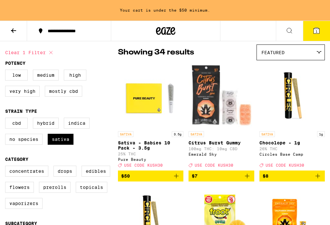 The width and height of the screenshot is (330, 225). Describe the element at coordinates (317, 31) in the screenshot. I see `button: 1` at that location.